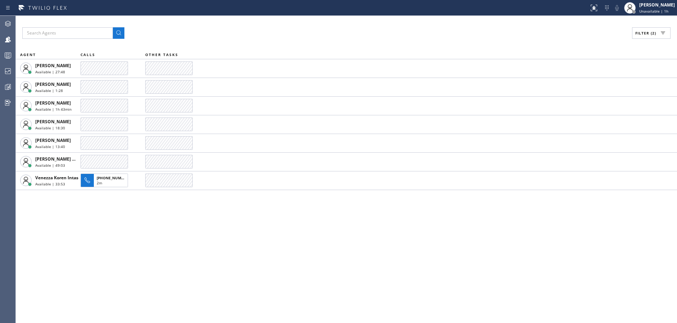 The height and width of the screenshot is (323, 677). I want to click on input: Search Agents, so click(68, 33).